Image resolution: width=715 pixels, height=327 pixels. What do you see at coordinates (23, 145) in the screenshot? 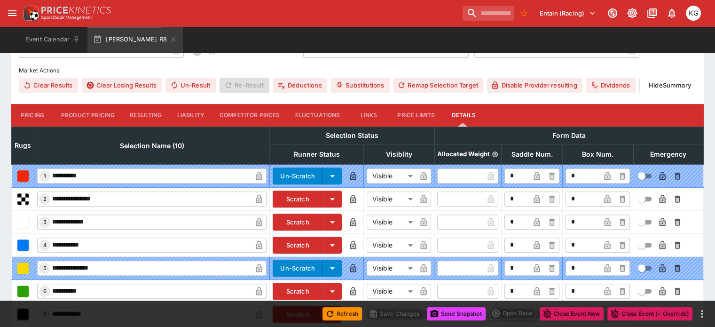
I see `th: Rugs` at bounding box center [23, 145].